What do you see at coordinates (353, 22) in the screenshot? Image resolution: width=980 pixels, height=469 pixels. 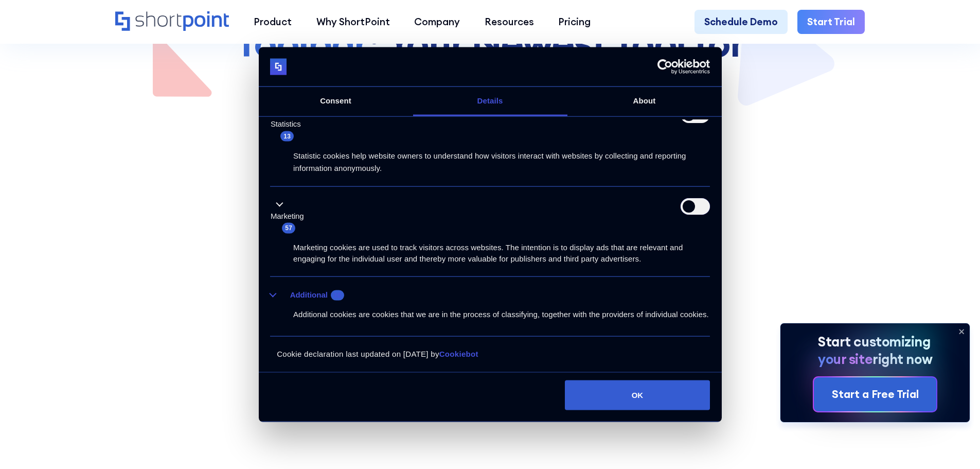 I see `a: Why ShortPoint` at bounding box center [353, 22].